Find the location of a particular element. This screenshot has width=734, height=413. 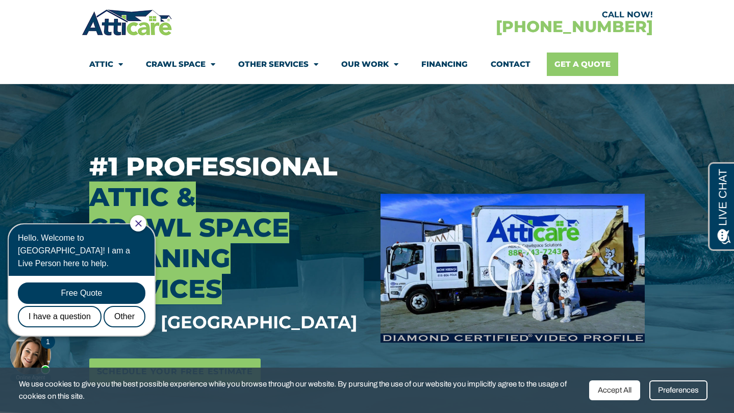

a: Our Work is located at coordinates (370, 64).